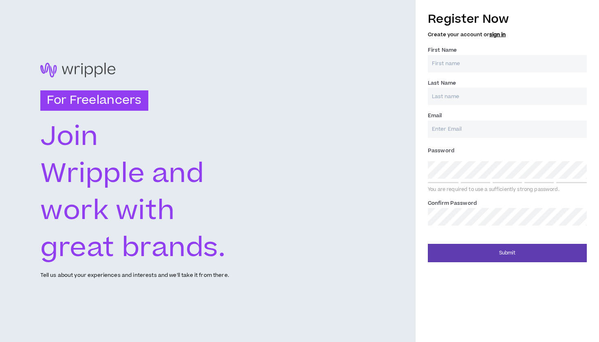 This screenshot has height=342, width=599. I want to click on input: Enter Email, so click(507, 129).